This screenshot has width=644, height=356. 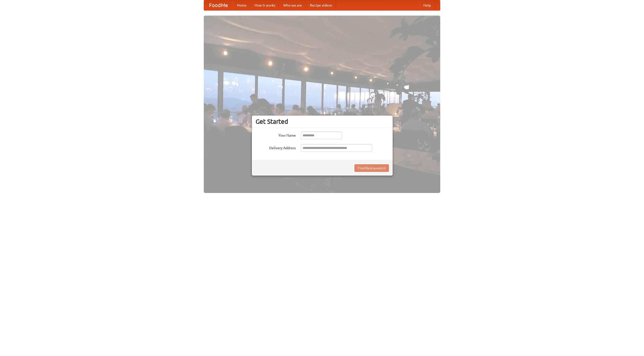 I want to click on label: Your Name, so click(x=276, y=135).